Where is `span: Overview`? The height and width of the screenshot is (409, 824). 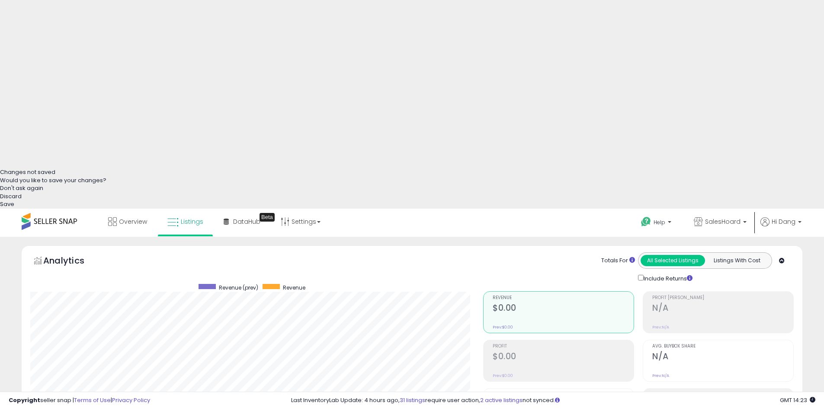 span: Overview is located at coordinates (133, 221).